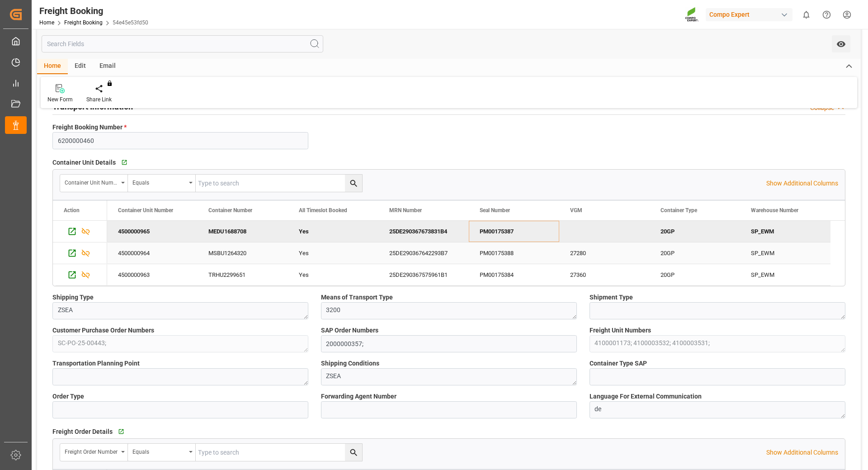 The height and width of the screenshot is (470, 868). Describe the element at coordinates (406, 210) in the screenshot. I see `span: MRN Number` at that location.